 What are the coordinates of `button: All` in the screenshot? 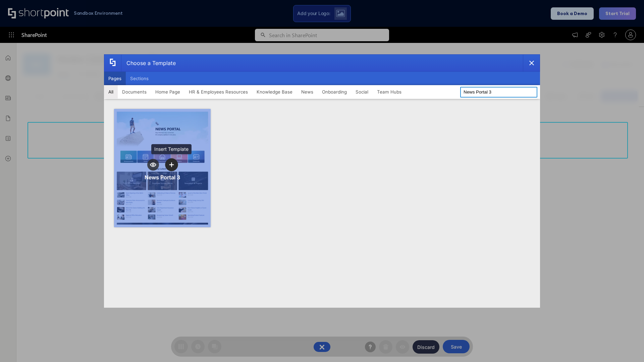 It's located at (110, 92).